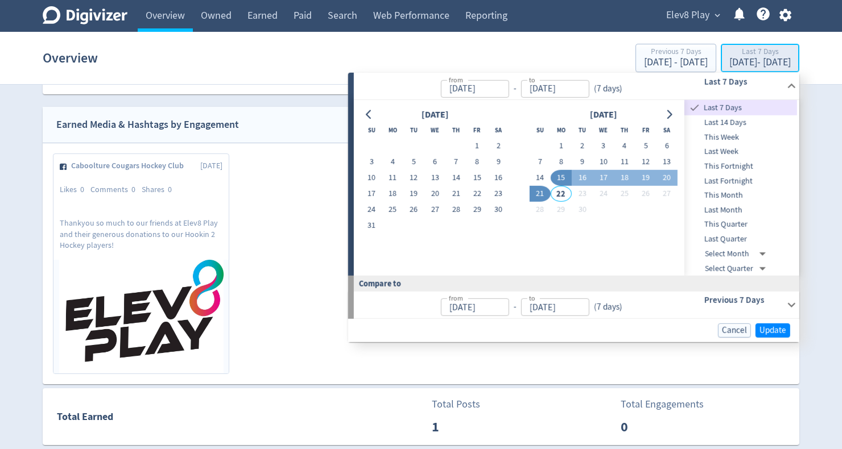 The height and width of the screenshot is (449, 842). I want to click on th: Monday, so click(392, 130).